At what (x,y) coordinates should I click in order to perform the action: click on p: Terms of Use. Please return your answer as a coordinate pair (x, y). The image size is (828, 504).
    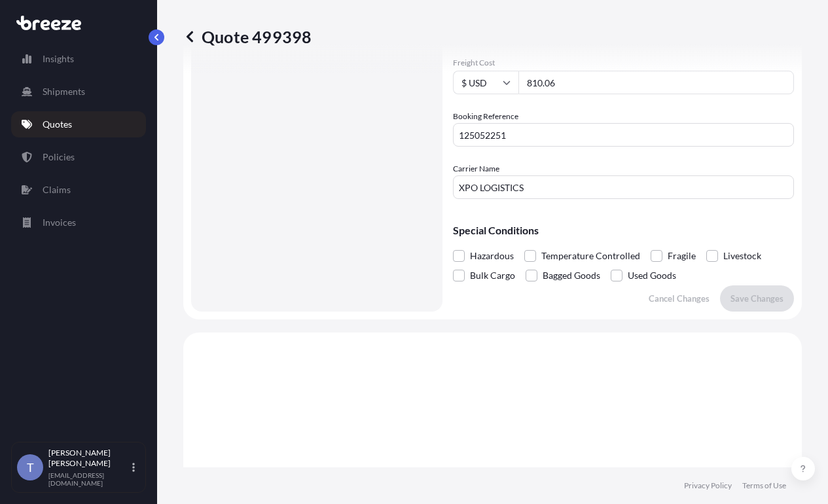
    Looking at the image, I should click on (764, 486).